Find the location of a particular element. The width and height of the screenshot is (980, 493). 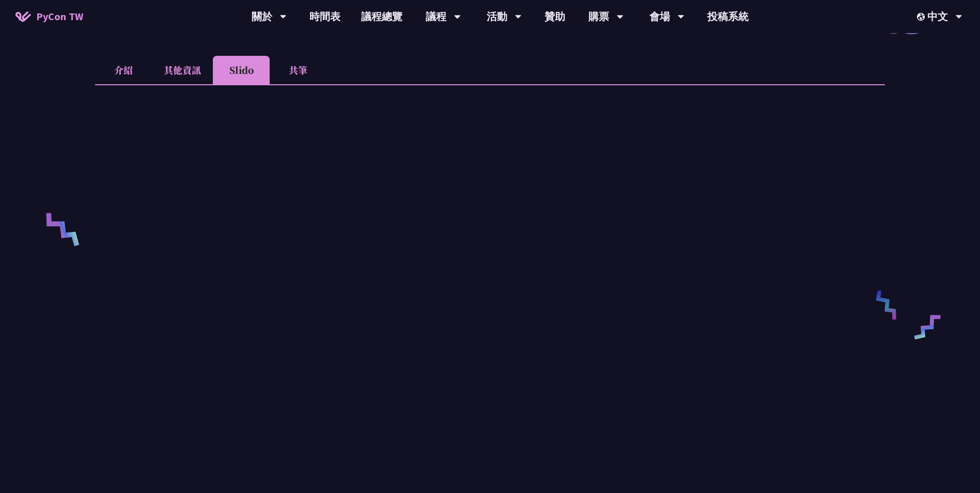

a: PyCon TW is located at coordinates (49, 17).